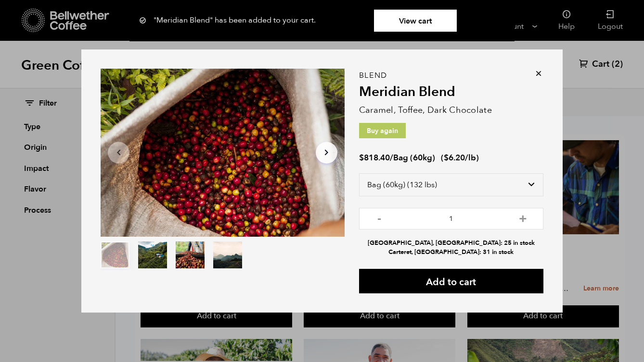 This screenshot has height=362, width=644. What do you see at coordinates (382, 131) in the screenshot?
I see `p: Buy again` at bounding box center [382, 131].